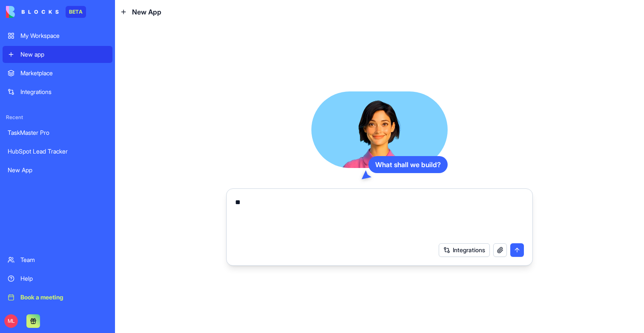  I want to click on a: New app, so click(57, 55).